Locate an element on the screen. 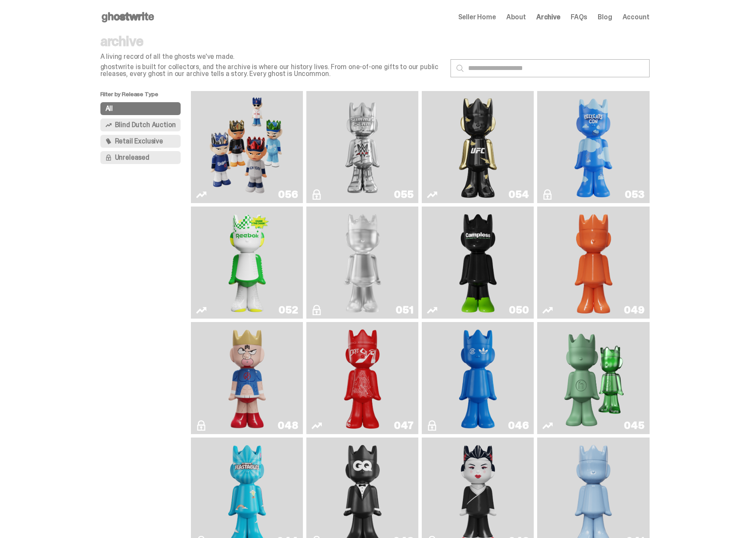  span: Unreleased is located at coordinates (132, 158).